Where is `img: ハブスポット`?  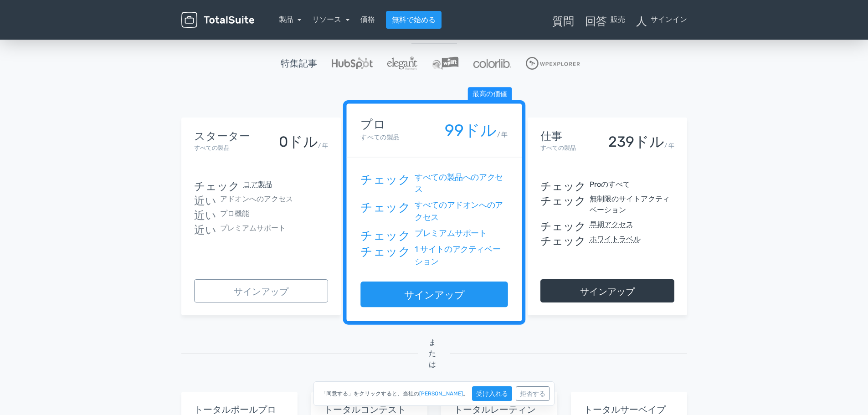
img: ハブスポット is located at coordinates (352, 63).